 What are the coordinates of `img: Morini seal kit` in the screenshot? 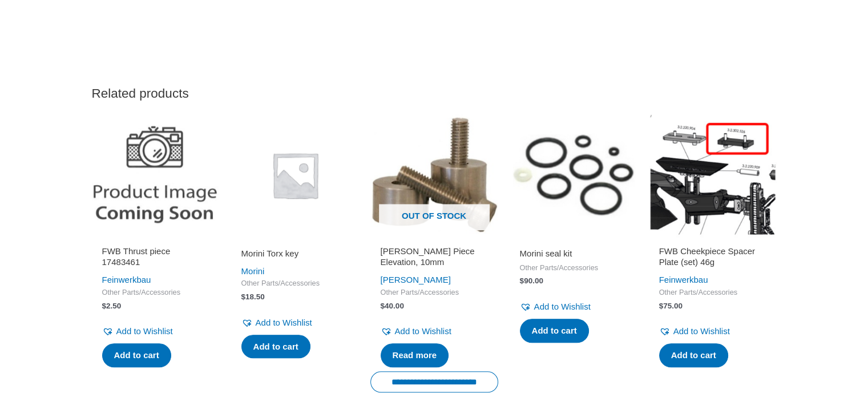 It's located at (574, 175).